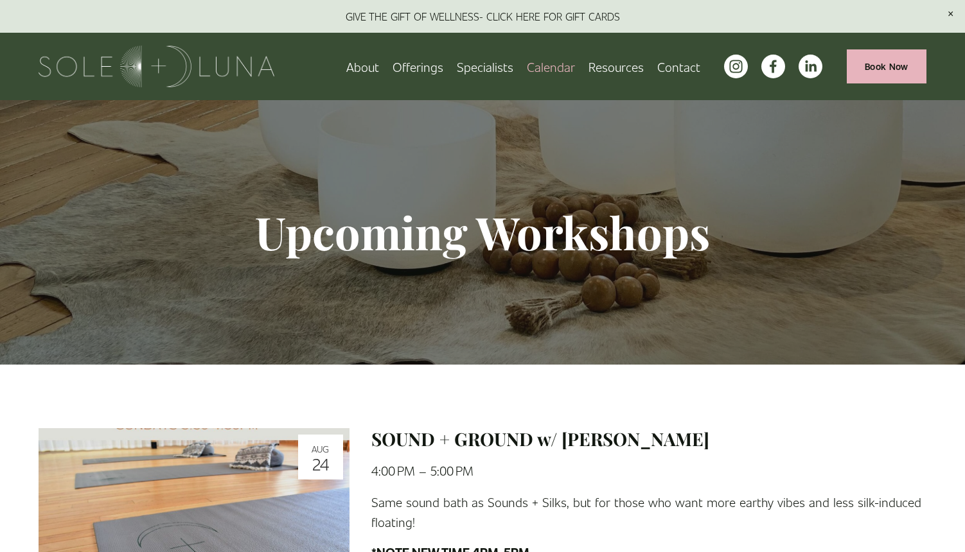 The width and height of the screenshot is (965, 552). I want to click on a: Specialists, so click(485, 66).